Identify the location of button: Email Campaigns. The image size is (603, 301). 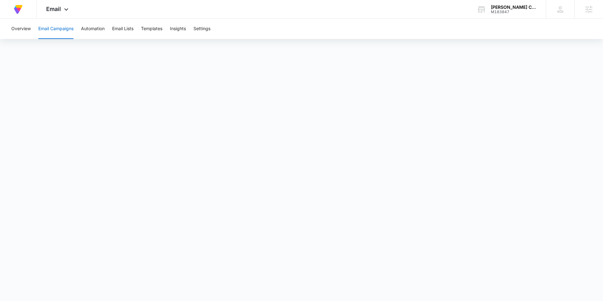
(56, 29).